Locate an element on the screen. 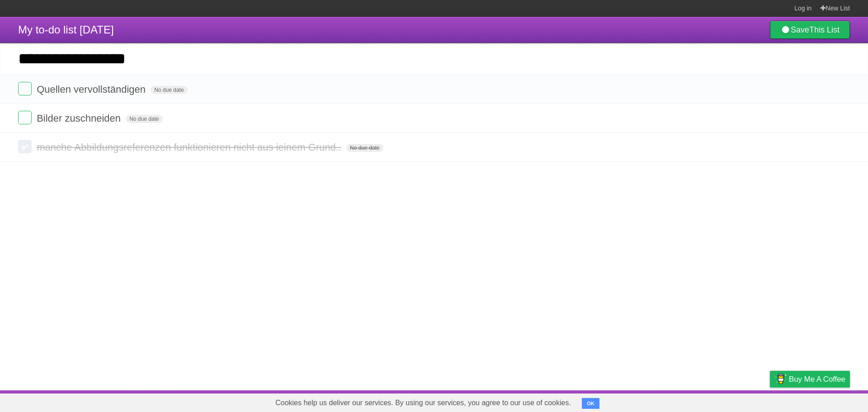 Image resolution: width=868 pixels, height=412 pixels. span: Cookies help us deliver our services. By using our services, you agree to our use of cookies. is located at coordinates (423, 403).